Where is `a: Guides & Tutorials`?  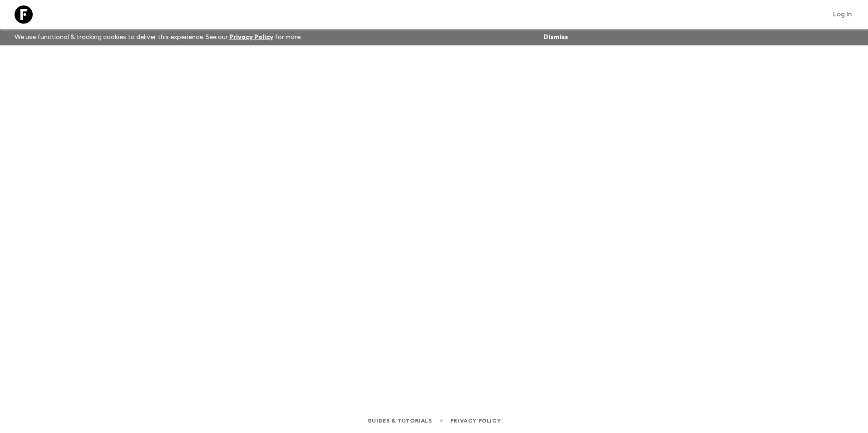 a: Guides & Tutorials is located at coordinates (400, 421).